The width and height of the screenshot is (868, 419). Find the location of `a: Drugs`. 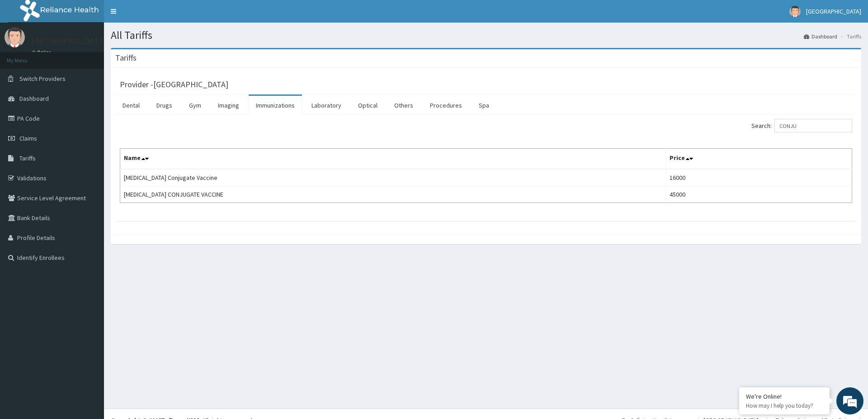

a: Drugs is located at coordinates (164, 106).